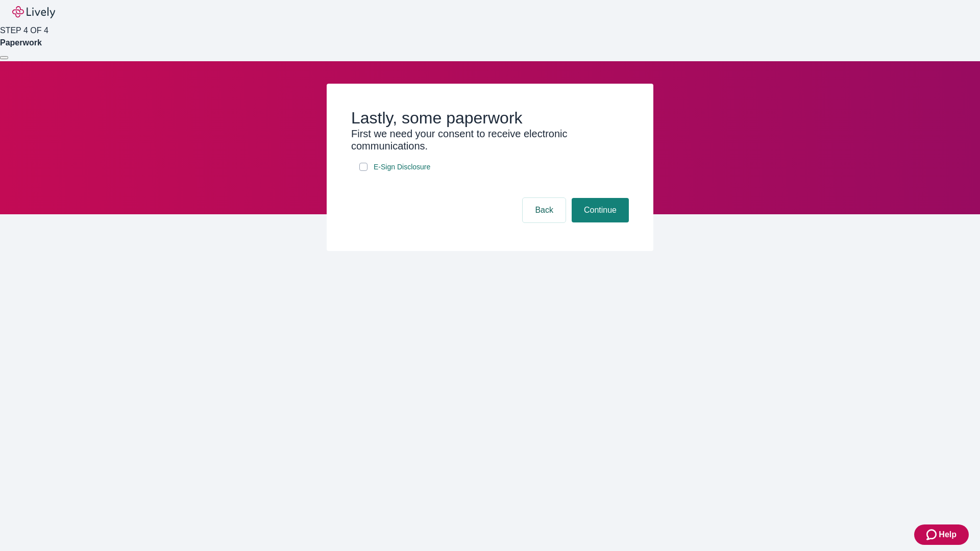 The image size is (980, 551). What do you see at coordinates (34, 12) in the screenshot?
I see `img: Lively` at bounding box center [34, 12].